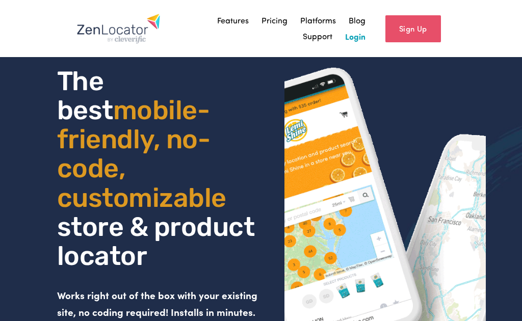 The width and height of the screenshot is (522, 321). What do you see at coordinates (274, 21) in the screenshot?
I see `a: Pricing` at bounding box center [274, 21].